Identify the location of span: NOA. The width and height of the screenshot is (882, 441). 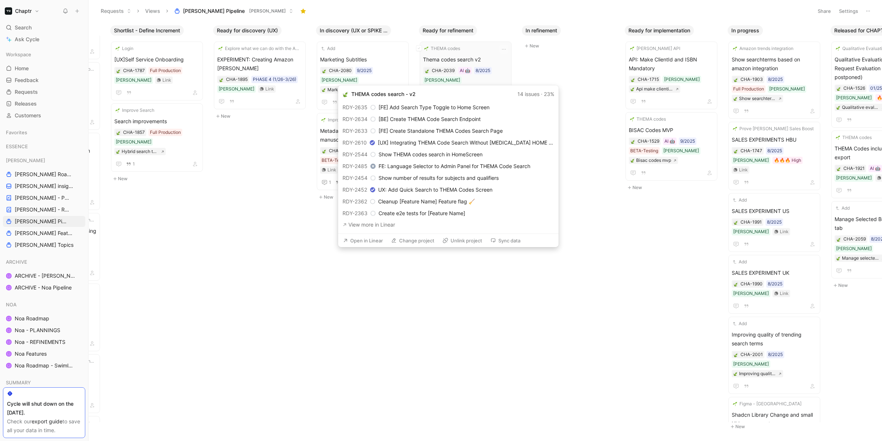
(11, 304).